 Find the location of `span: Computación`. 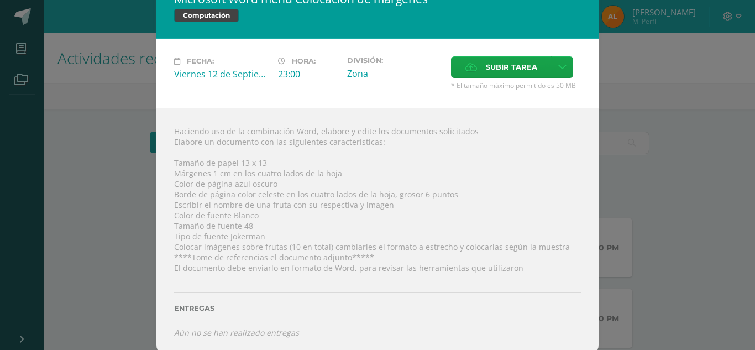

span: Computación is located at coordinates (206, 15).